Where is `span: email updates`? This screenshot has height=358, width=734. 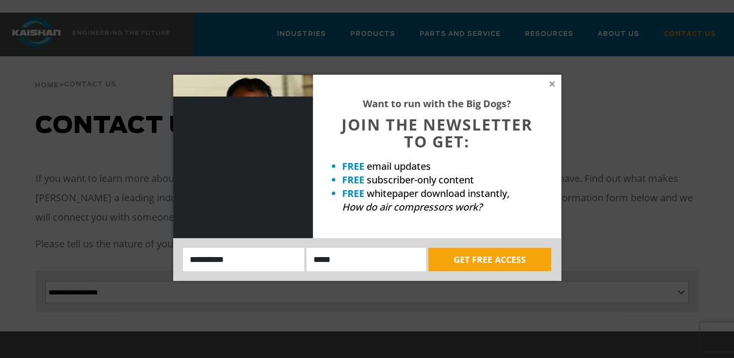
span: email updates is located at coordinates (399, 166).